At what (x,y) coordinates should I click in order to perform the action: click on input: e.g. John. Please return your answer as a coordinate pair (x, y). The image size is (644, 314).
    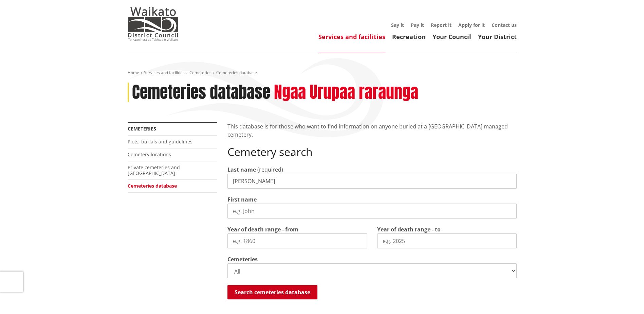
    Looking at the image, I should click on (372, 211).